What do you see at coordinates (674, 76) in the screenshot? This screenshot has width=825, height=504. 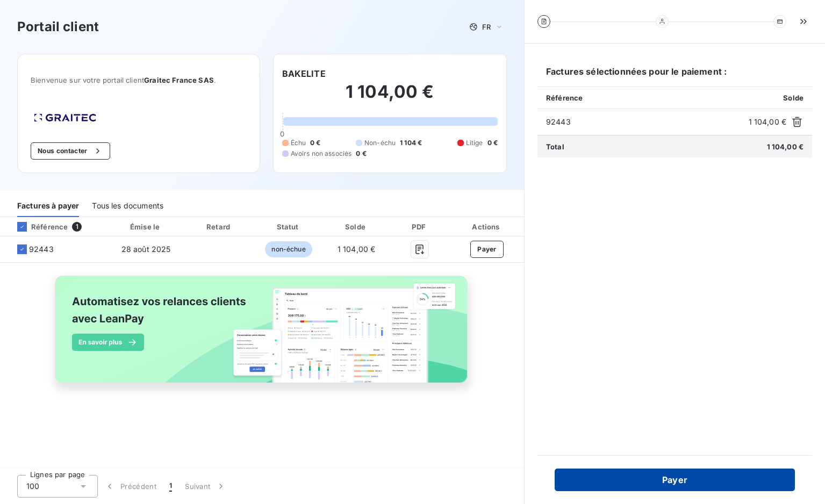 I see `h6: Factures sélectionnées pour le paiement :` at bounding box center [674, 76].